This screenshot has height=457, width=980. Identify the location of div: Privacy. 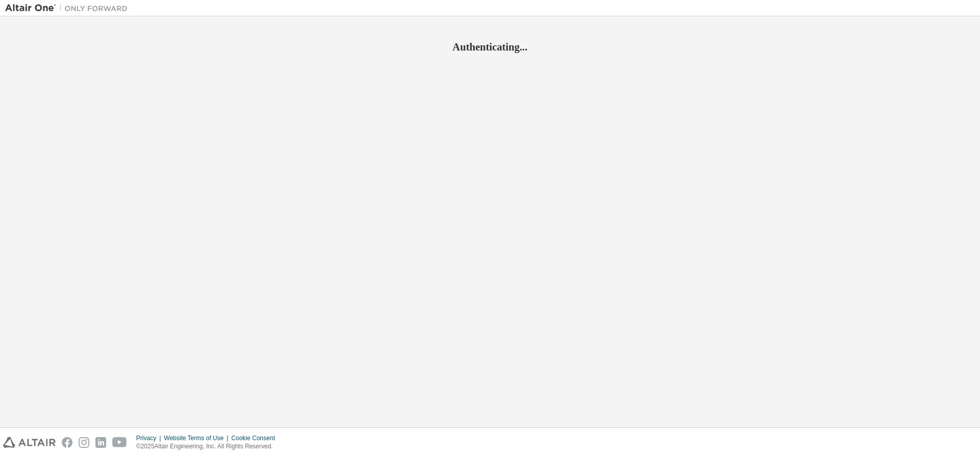
(150, 438).